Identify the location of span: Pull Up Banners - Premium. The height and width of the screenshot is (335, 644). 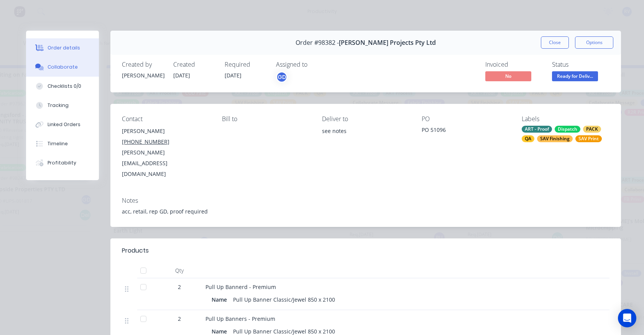
(241, 318).